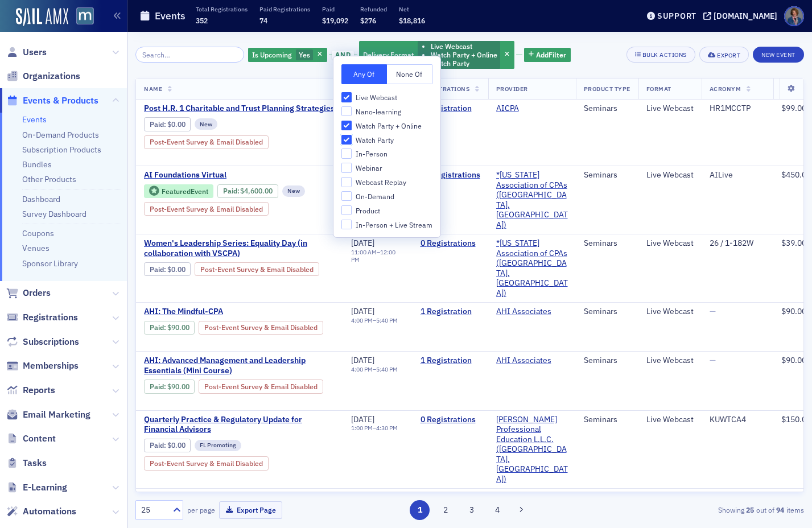 Image resolution: width=812 pixels, height=528 pixels. What do you see at coordinates (179, 191) in the screenshot?
I see `div: Featured Event` at bounding box center [179, 191].